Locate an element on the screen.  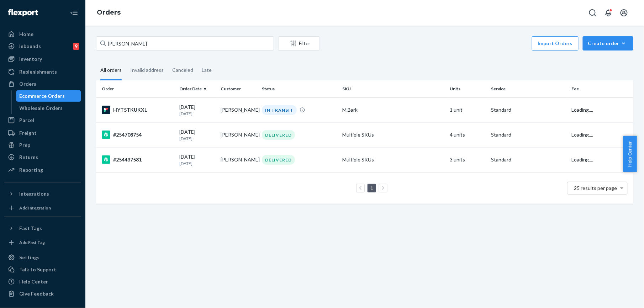
button: Fast Tags is located at coordinates (43, 228).